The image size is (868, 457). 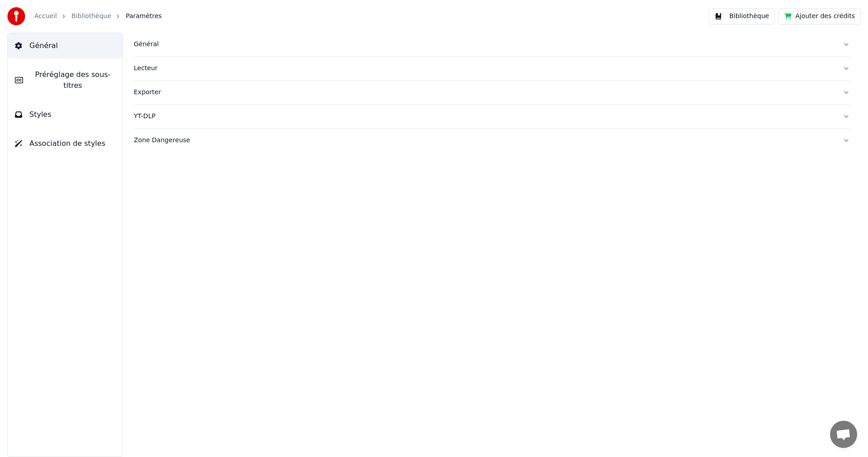 What do you see at coordinates (65, 115) in the screenshot?
I see `button: Styles` at bounding box center [65, 115].